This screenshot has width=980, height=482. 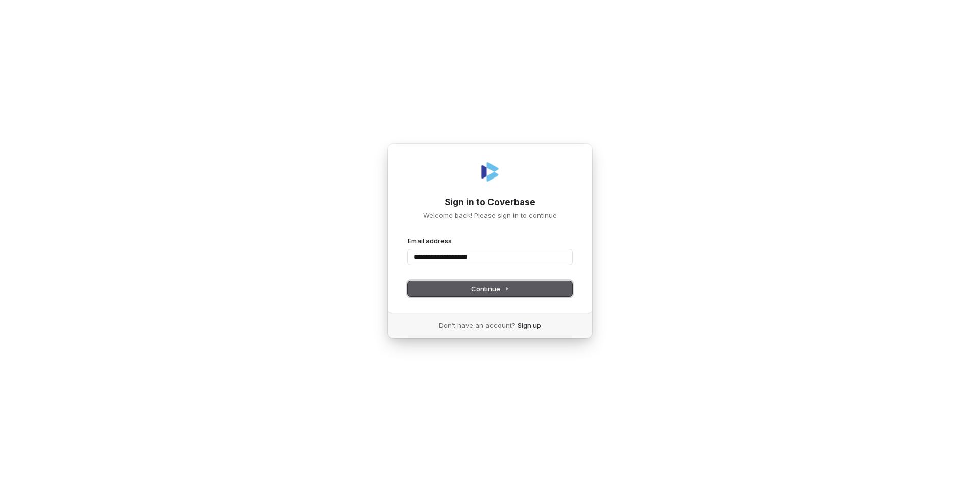 I want to click on img: Coverbase, so click(x=490, y=172).